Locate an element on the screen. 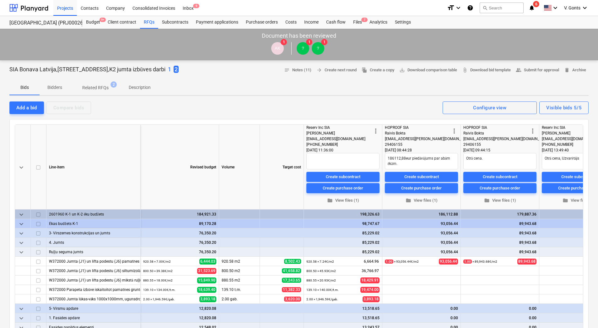  small: 139.10 × 140.00€ / t.m. is located at coordinates (323, 290).